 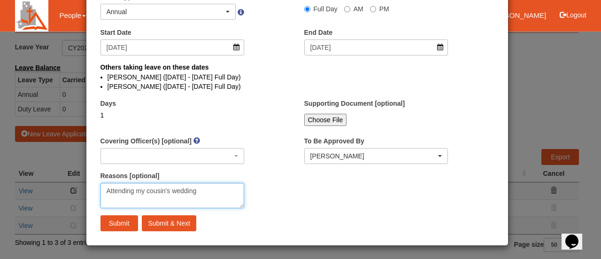 I want to click on span: PM, so click(x=384, y=9).